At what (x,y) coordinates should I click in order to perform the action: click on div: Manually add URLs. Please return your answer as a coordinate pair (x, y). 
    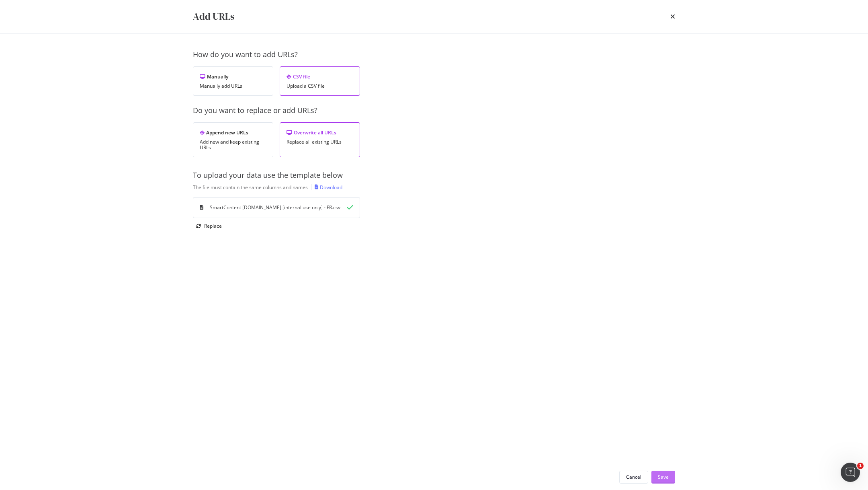
    Looking at the image, I should click on (233, 86).